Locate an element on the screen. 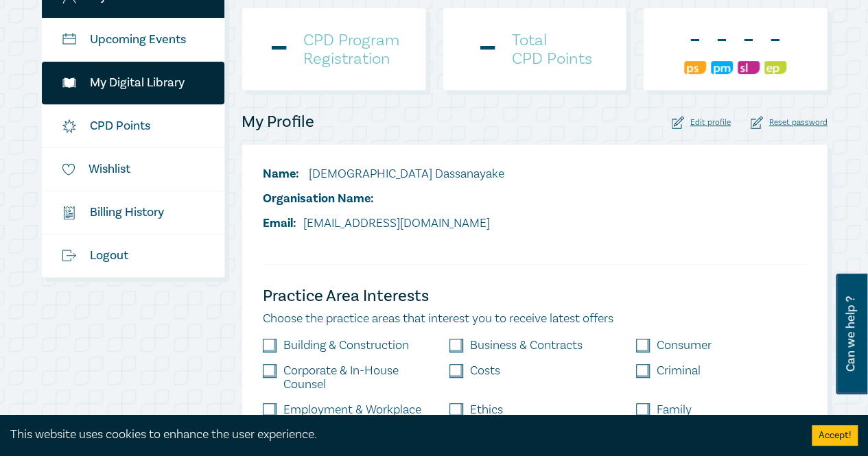 Image resolution: width=868 pixels, height=456 pixels. a: $Billing History is located at coordinates (133, 213).